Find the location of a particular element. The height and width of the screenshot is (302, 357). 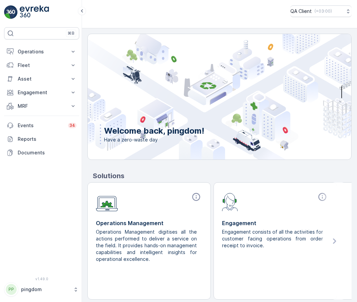

p: QA Client is located at coordinates (301, 11).